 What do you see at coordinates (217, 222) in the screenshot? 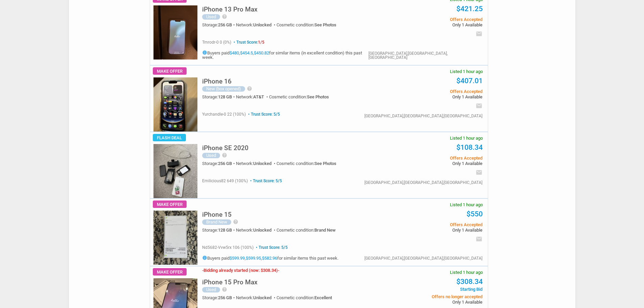
I see `div: Brand New` at bounding box center [217, 222].